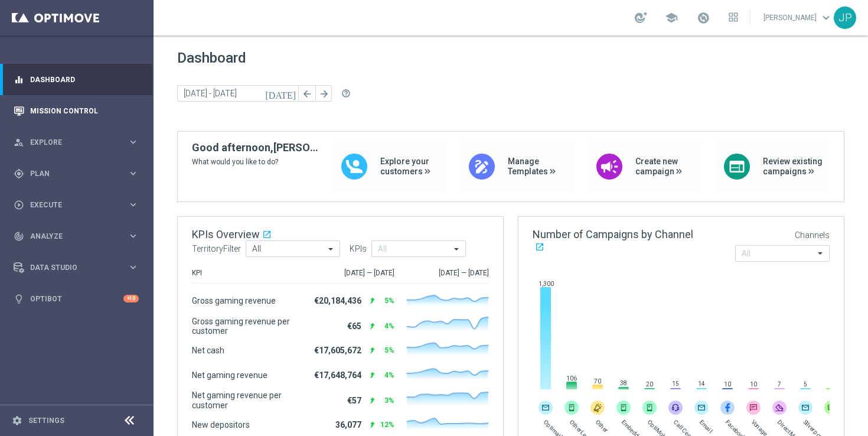 This screenshot has width=868, height=436. Describe the element at coordinates (76, 237) in the screenshot. I see `button: track_changes Analyze keyboard_arrow_right` at that location.